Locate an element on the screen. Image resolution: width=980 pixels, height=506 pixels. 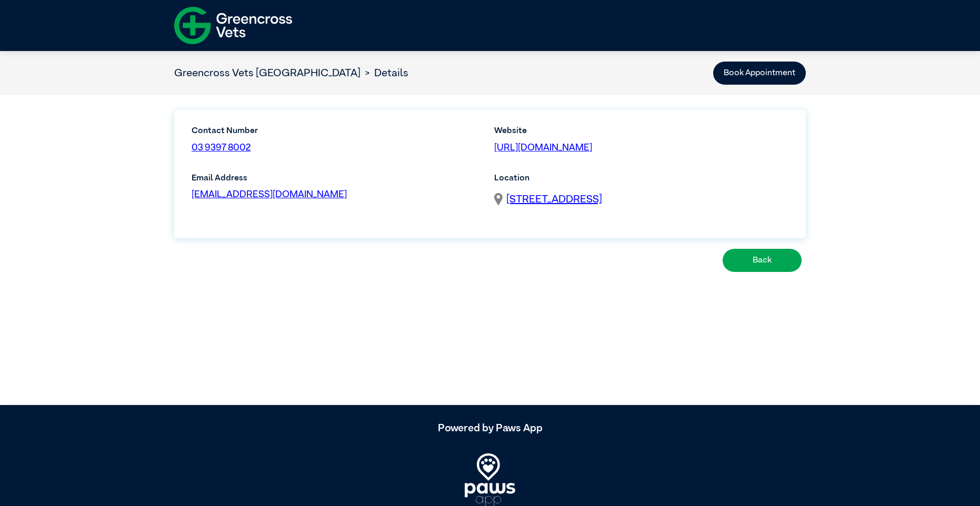
button: Back is located at coordinates (762, 260).